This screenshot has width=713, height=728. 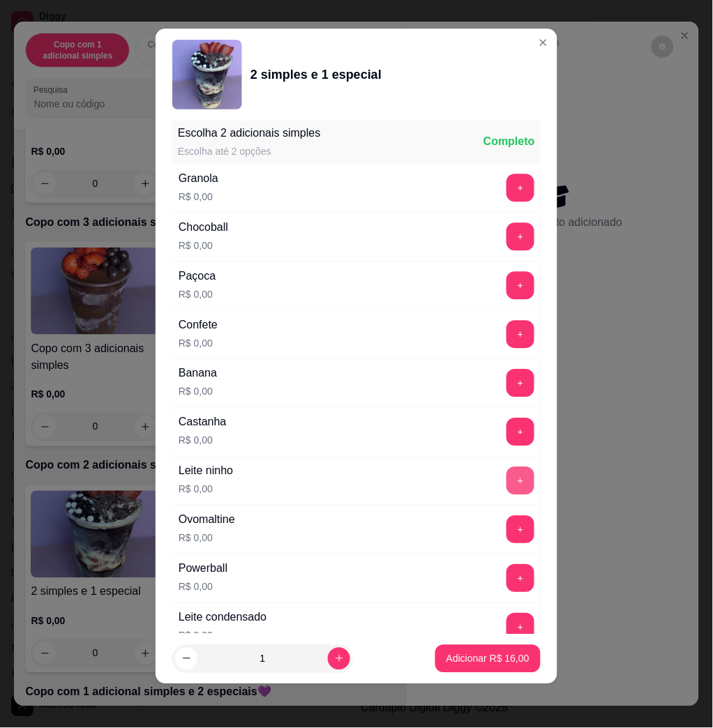 What do you see at coordinates (487, 659) in the screenshot?
I see `button: Adicionar R$ 16,00` at bounding box center [487, 659].